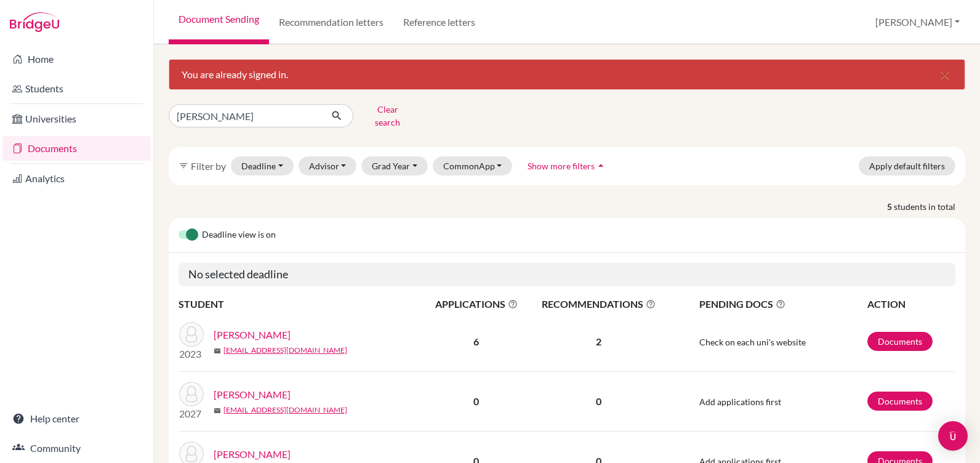 The height and width of the screenshot is (463, 980). I want to click on p: 0, so click(598, 402).